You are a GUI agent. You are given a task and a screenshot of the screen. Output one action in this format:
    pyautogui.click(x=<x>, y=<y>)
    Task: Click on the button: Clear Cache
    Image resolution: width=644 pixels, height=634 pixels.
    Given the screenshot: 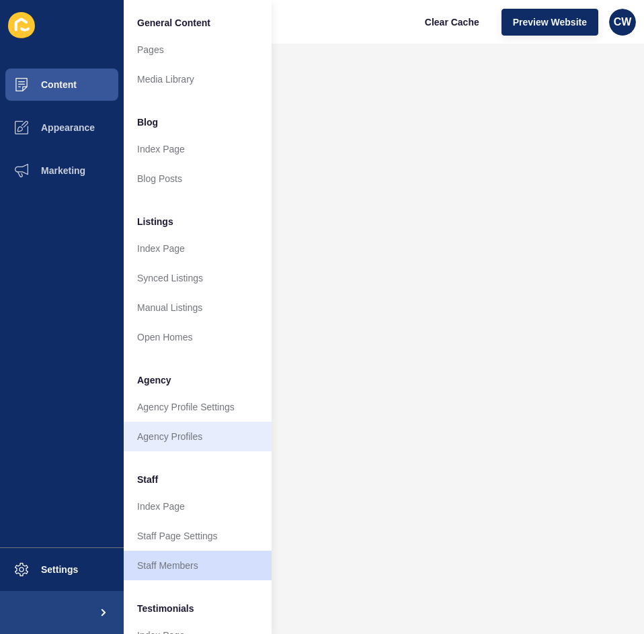 What is the action you would take?
    pyautogui.click(x=452, y=22)
    